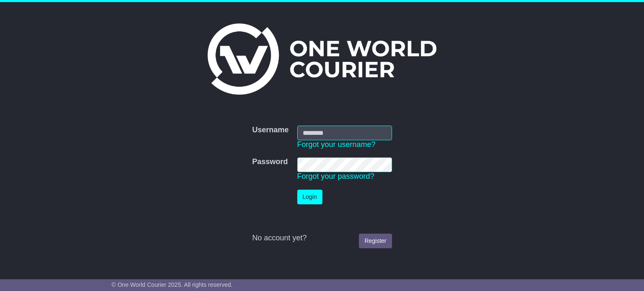 This screenshot has width=644, height=291. What do you see at coordinates (172, 285) in the screenshot?
I see `span: © One World Courier 2025. All rights reserved.` at bounding box center [172, 285].